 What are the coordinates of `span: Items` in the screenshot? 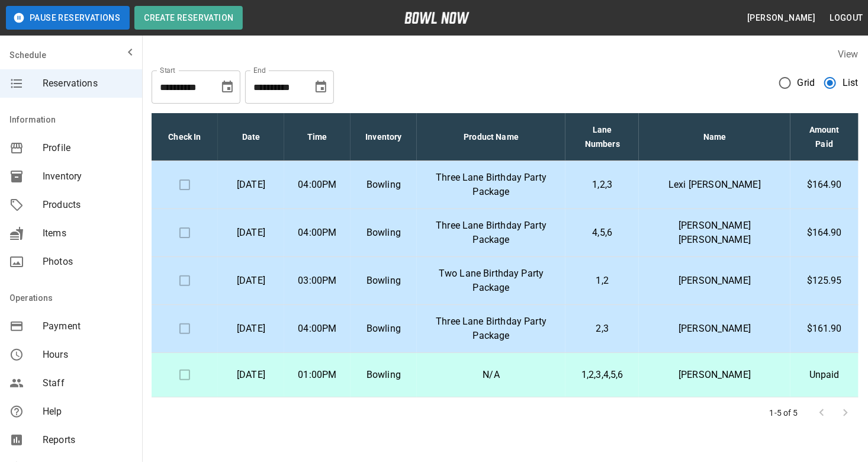 It's located at (88, 233).